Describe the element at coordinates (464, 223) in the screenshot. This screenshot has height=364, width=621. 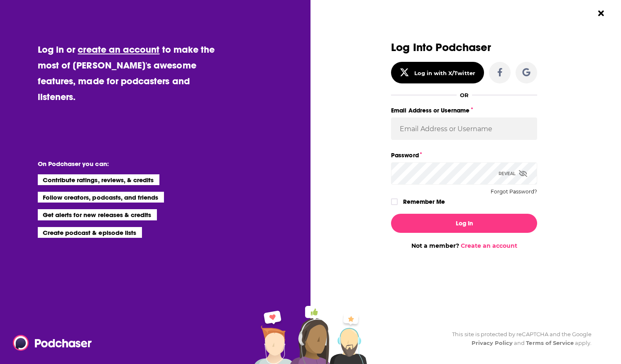
I see `button: Log In` at that location.